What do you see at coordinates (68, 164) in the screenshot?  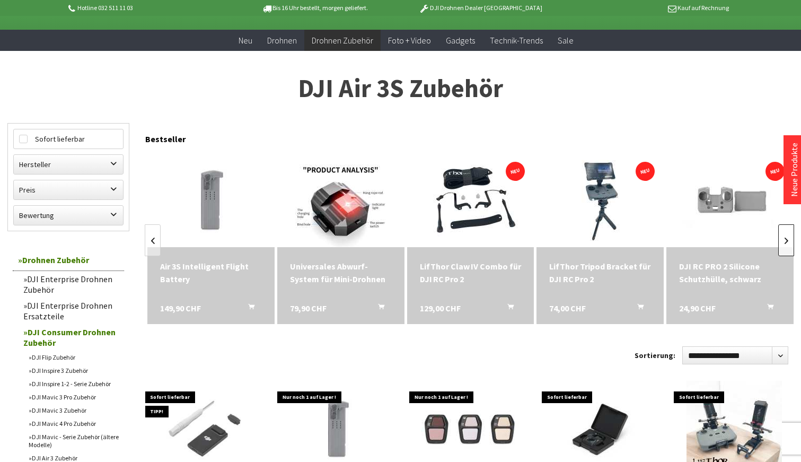 I see `label: Hersteller` at bounding box center [68, 164].